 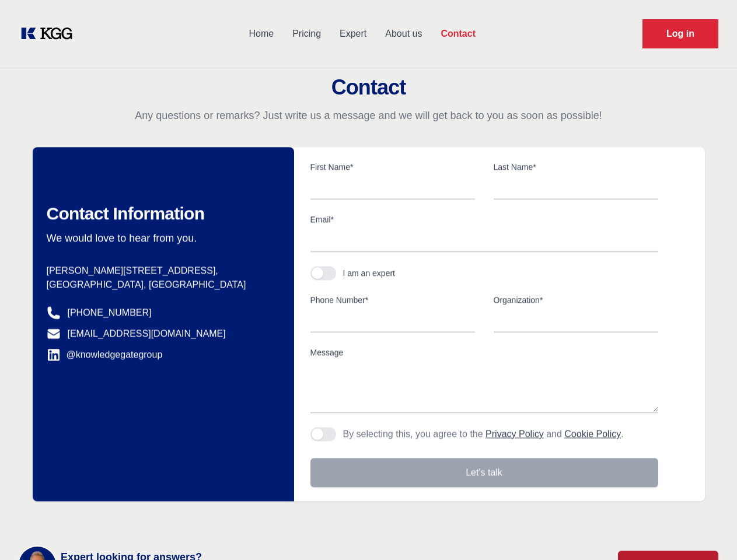 I want to click on a: Cookie Policy, so click(x=592, y=434).